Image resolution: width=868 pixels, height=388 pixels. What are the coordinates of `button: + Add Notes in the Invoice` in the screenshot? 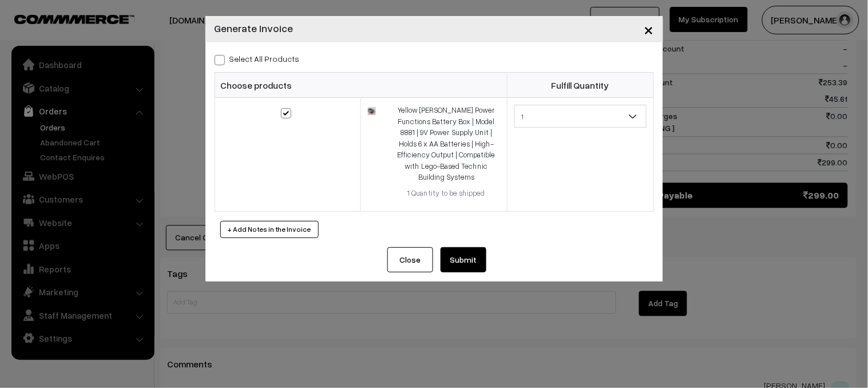 It's located at (269, 229).